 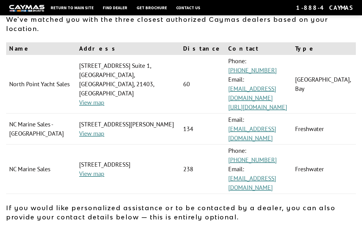 What do you see at coordinates (152, 8) in the screenshot?
I see `a: Get Brochure` at bounding box center [152, 8].